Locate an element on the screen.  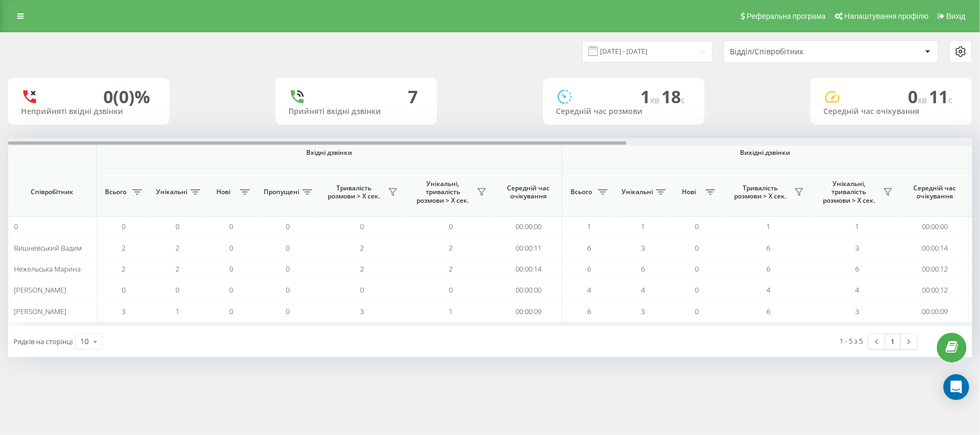
span: Вихідні дзвінки is located at coordinates (765, 153).